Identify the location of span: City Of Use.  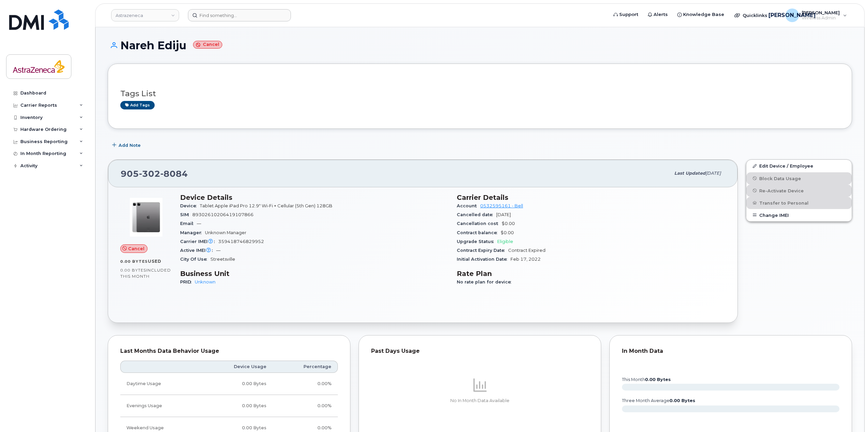
(195, 259).